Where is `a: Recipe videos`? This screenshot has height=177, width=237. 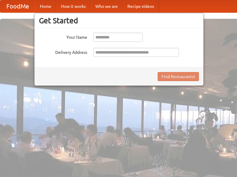
a: Recipe videos is located at coordinates (141, 6).